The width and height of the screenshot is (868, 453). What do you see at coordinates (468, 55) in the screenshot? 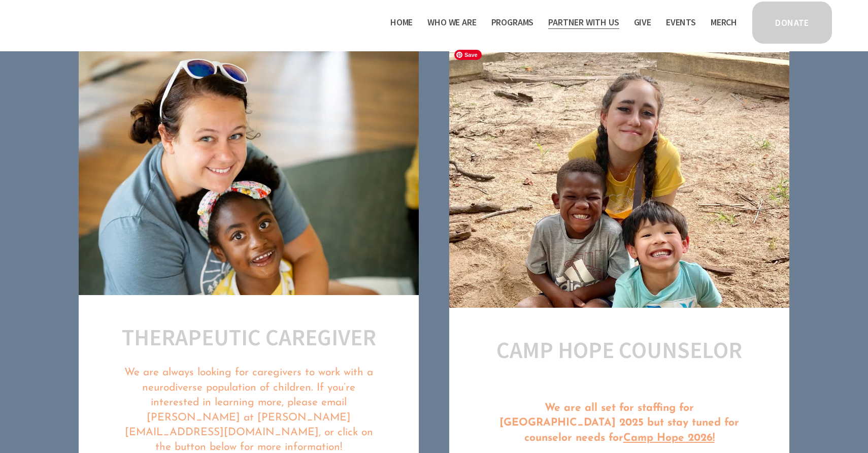
I see `span: Save` at bounding box center [468, 55].